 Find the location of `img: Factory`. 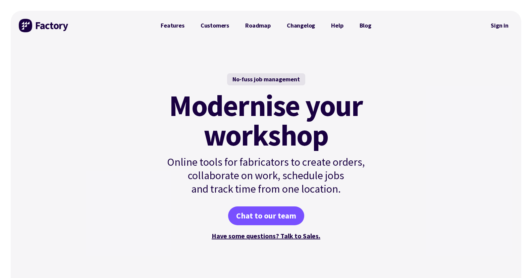

img: Factory is located at coordinates (44, 26).